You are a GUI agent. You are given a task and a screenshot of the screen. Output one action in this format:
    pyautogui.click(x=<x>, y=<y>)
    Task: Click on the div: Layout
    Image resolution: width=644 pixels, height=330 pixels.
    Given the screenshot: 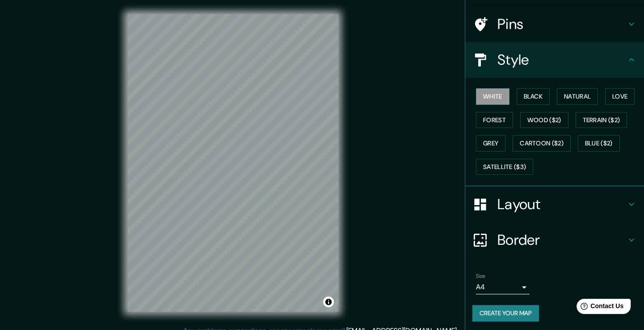 What is the action you would take?
    pyautogui.click(x=554, y=204)
    